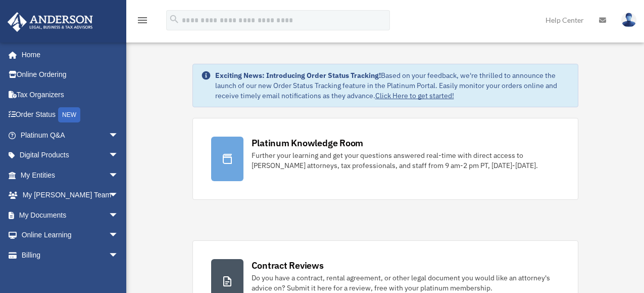 The width and height of the screenshot is (644, 293). I want to click on div: Contract Reviews, so click(288, 265).